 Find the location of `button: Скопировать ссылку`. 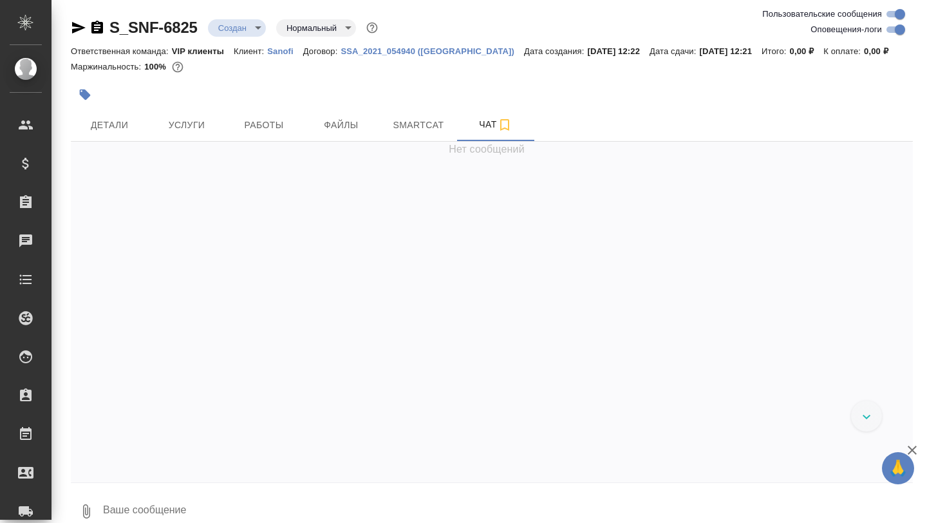

button: Скопировать ссылку is located at coordinates (97, 28).